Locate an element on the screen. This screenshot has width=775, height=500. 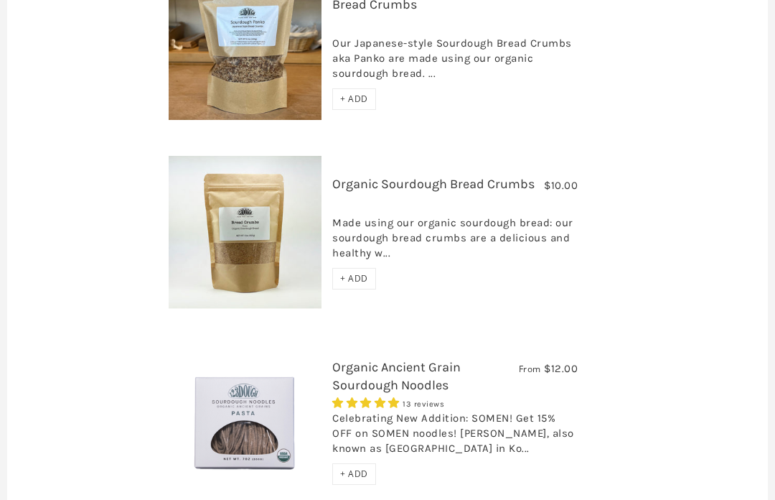
div: Made using our organic sourdough bread: our sourdough bread crumbs are a delicious and healthy w... is located at coordinates (455, 234).